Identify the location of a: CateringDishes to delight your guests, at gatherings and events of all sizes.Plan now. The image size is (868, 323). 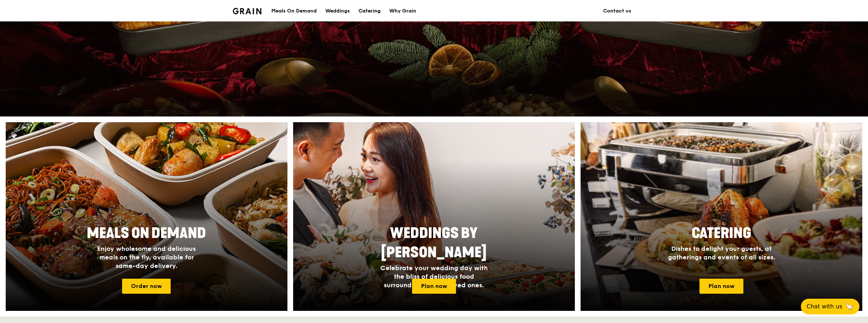
(722, 216).